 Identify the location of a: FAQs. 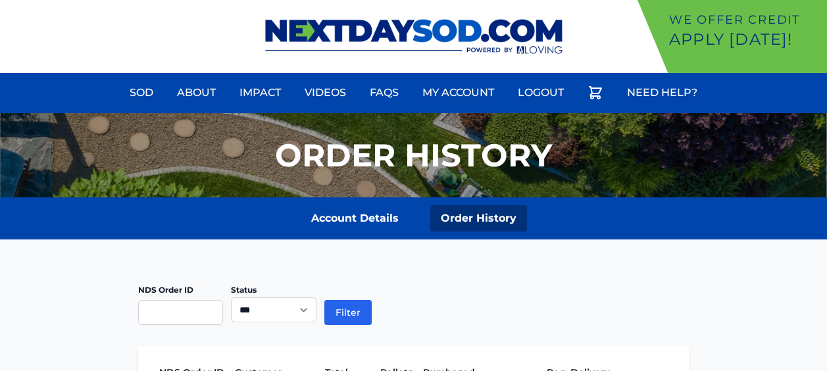
(384, 93).